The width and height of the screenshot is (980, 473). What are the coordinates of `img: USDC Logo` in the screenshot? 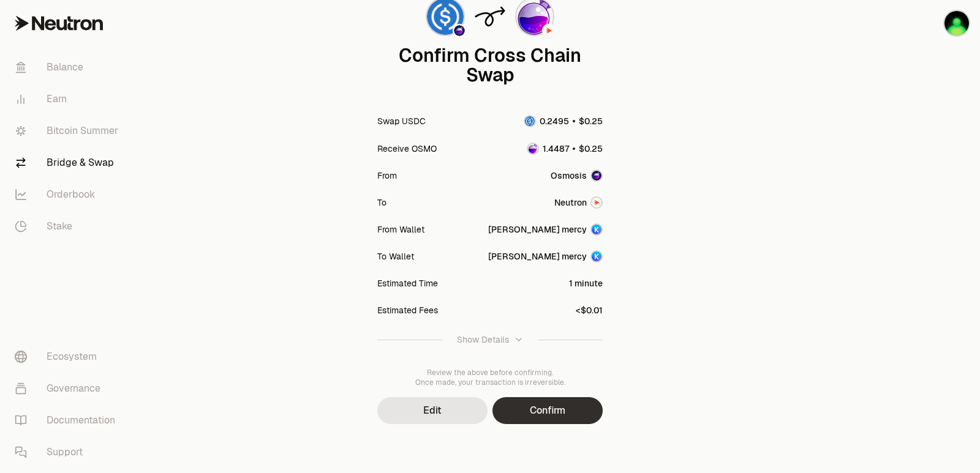 It's located at (529, 122).